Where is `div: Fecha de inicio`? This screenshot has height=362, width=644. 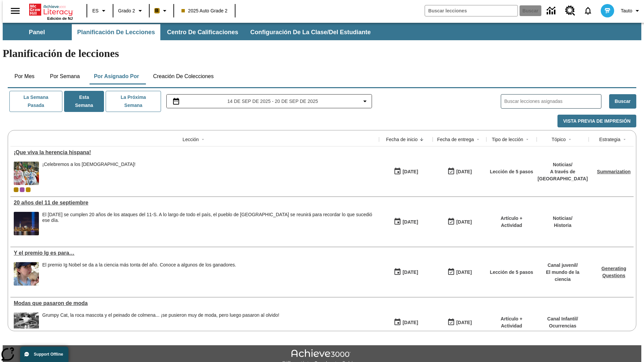 div: Fecha de inicio is located at coordinates (402, 139).